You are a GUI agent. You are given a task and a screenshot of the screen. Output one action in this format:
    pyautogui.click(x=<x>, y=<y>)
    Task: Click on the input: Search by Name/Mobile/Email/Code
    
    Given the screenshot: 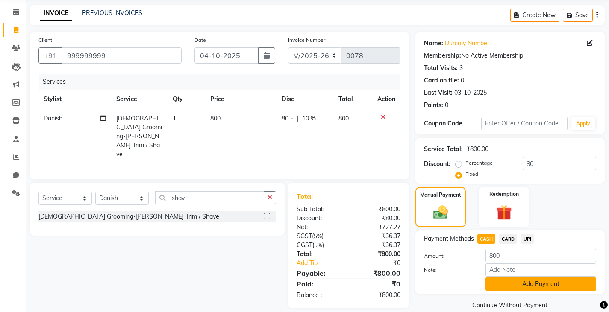 What is the action you would take?
    pyautogui.click(x=121, y=56)
    